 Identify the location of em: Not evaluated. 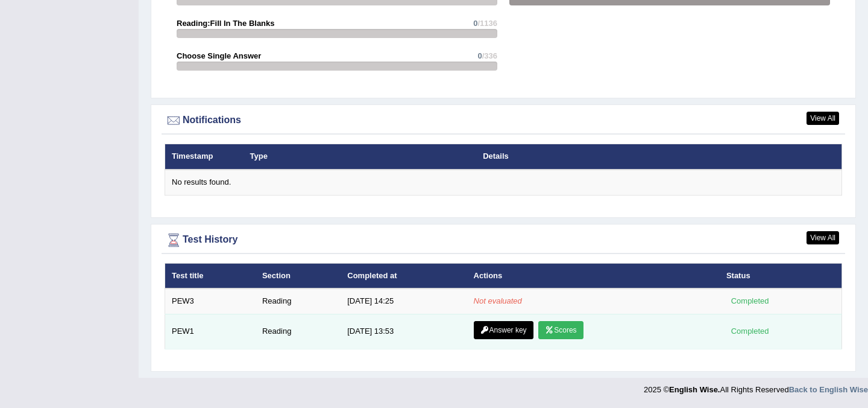
(498, 301).